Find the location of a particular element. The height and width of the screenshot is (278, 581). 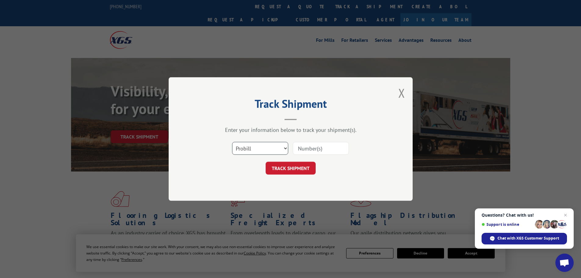

div: Open chat is located at coordinates (565, 263).